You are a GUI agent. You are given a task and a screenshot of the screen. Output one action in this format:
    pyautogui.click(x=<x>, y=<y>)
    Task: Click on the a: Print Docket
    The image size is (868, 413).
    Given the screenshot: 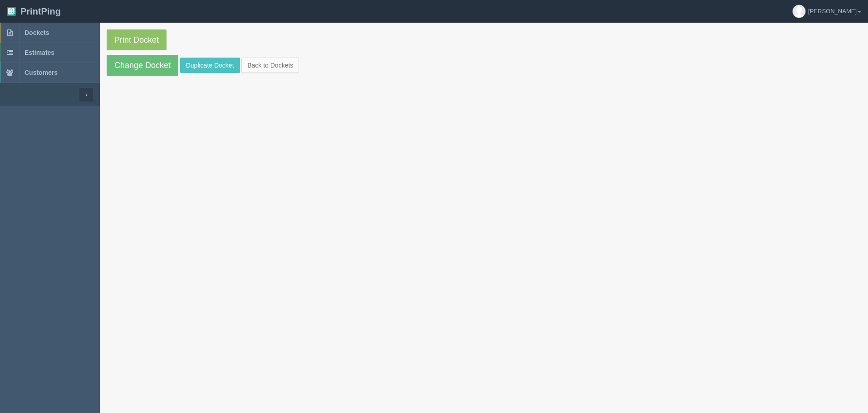 What is the action you would take?
    pyautogui.click(x=136, y=40)
    